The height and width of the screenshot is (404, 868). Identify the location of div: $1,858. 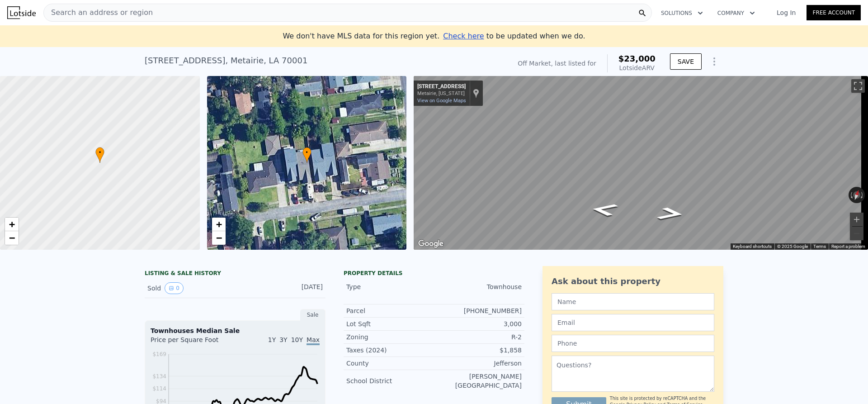
(478, 350).